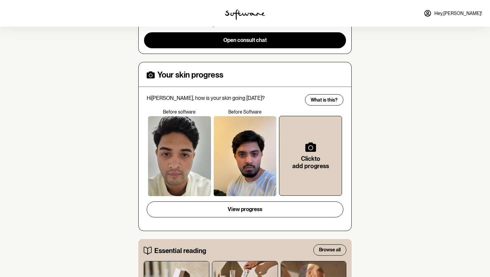 The height and width of the screenshot is (277, 490). I want to click on button: Browse all, so click(330, 250).